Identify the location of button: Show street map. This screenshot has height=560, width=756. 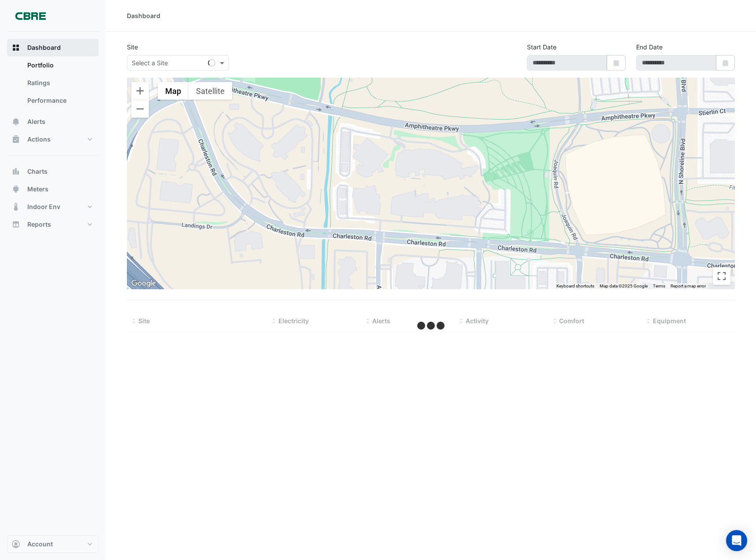
(173, 91).